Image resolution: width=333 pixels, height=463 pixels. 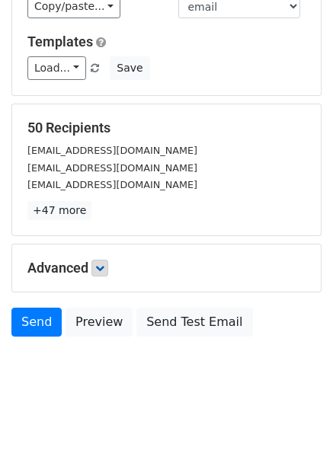 What do you see at coordinates (295, 426) in the screenshot?
I see `div: 聊天小工具` at bounding box center [295, 426].